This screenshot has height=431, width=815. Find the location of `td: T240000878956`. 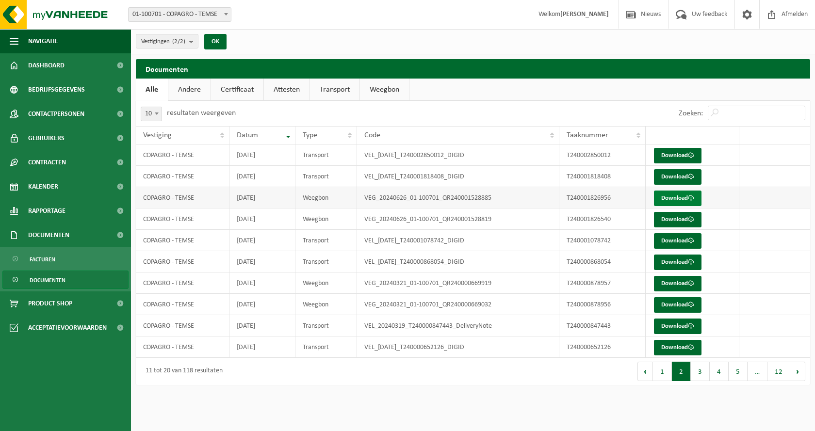

td: T240000878956 is located at coordinates (603, 305).